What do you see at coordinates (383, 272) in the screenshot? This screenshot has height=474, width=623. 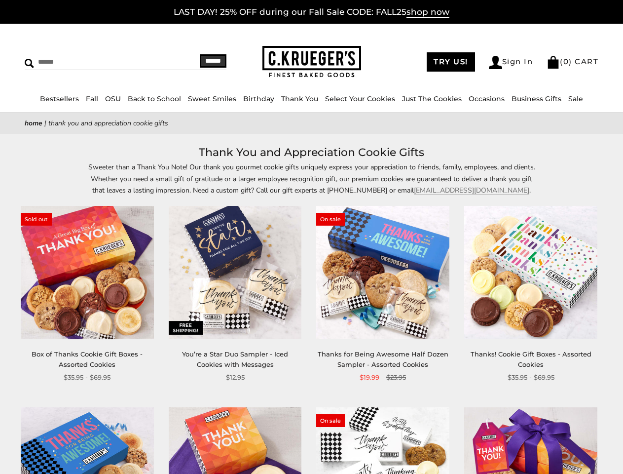 I see `img: Thanks for Being Awesome Half Dozen Sampler - Assorted Cookies` at bounding box center [383, 272].